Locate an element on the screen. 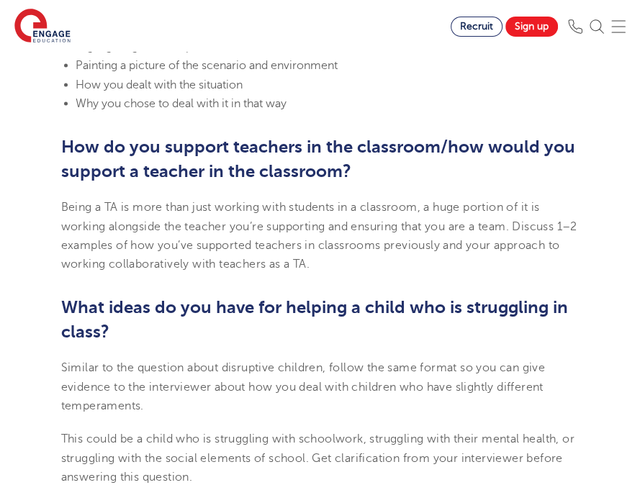  span: Being a TA is more than just working with students in a classroom, a huge portion of it is workin... is located at coordinates (319, 235).